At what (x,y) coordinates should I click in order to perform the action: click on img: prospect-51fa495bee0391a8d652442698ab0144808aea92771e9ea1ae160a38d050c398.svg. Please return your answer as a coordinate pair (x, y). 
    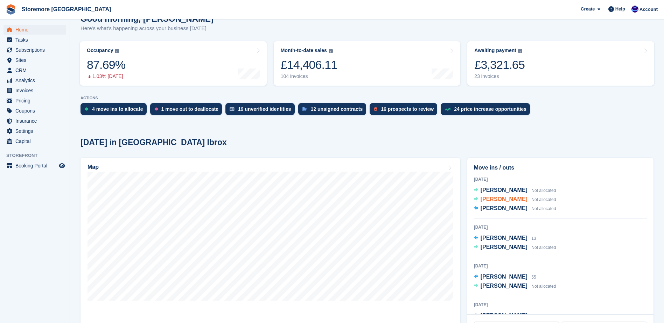
    Looking at the image, I should click on (375, 109).